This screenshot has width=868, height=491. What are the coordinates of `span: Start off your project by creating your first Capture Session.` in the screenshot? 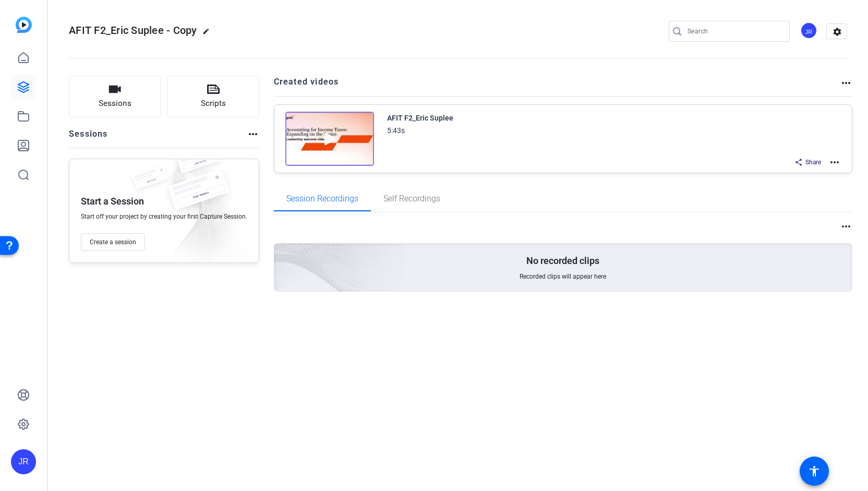 It's located at (163, 216).